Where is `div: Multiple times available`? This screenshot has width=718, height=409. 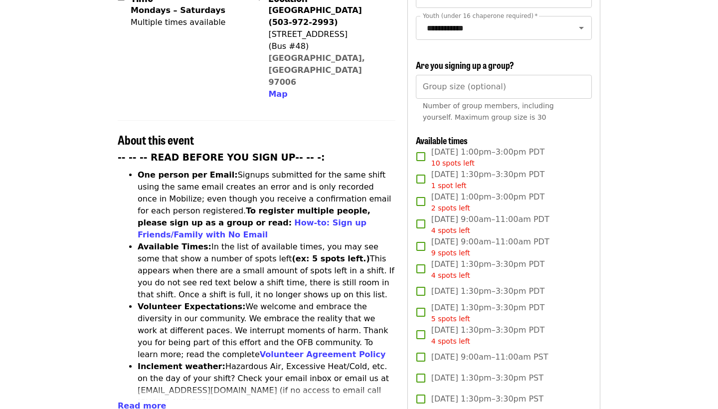 div: Multiple times available is located at coordinates (178, 22).